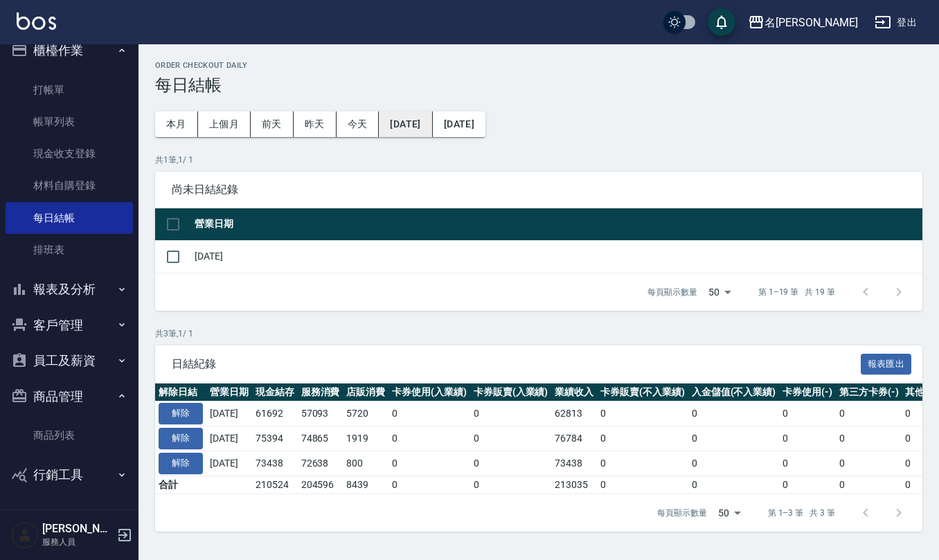 The image size is (939, 560). What do you see at coordinates (511, 392) in the screenshot?
I see `th: 卡券販賣(入業績)` at bounding box center [511, 392].